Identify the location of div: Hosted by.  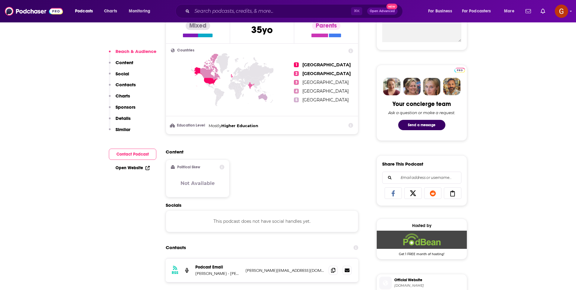
(422, 225).